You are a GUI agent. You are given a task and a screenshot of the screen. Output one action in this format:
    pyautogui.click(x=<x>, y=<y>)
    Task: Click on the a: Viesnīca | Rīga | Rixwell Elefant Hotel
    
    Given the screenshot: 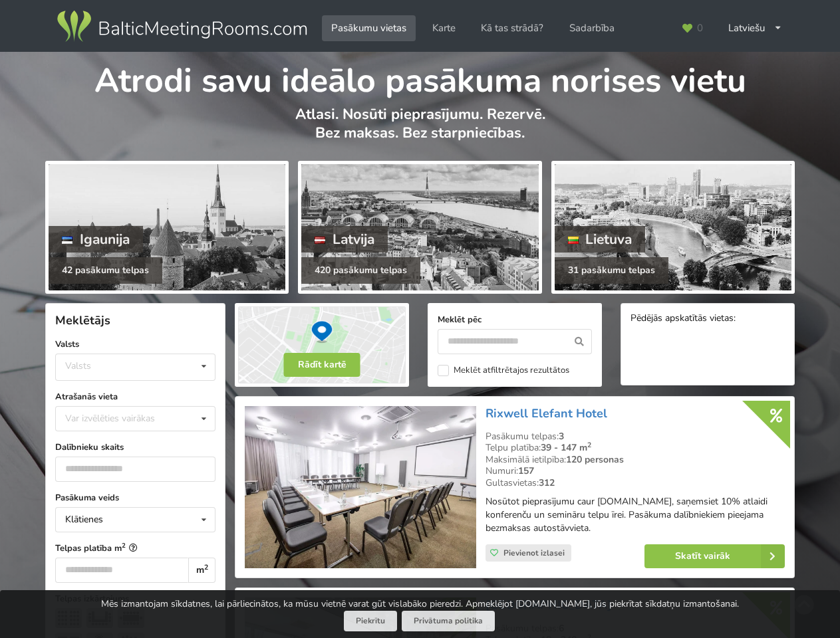 What is the action you would take?
    pyautogui.click(x=360, y=487)
    